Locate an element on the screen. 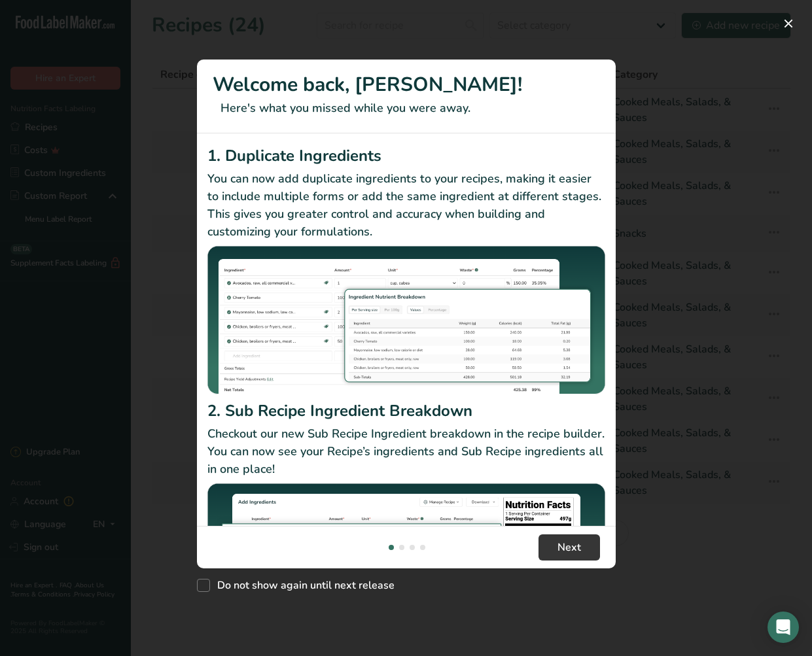 This screenshot has height=656, width=812. h2: 1. Duplicate Ingredients is located at coordinates (406, 156).